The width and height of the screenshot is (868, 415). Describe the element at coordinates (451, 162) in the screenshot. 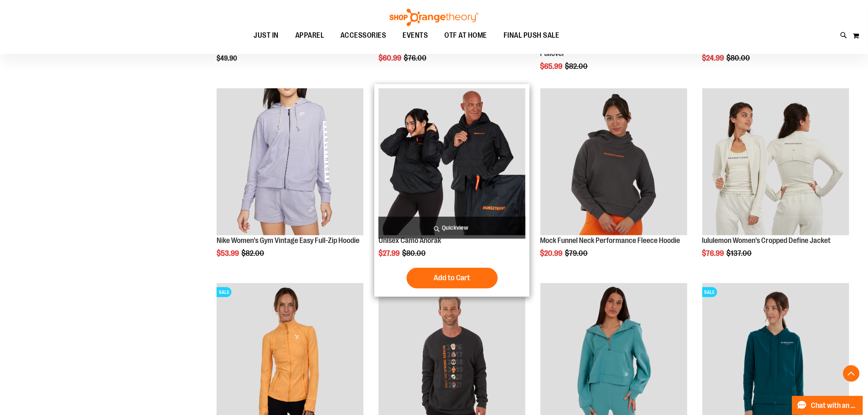

I see `img: Product image for Unisex Camo Anorak` at that location.